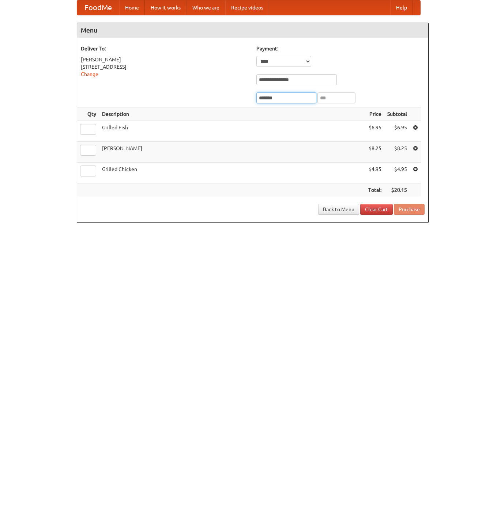 The width and height of the screenshot is (497, 517). What do you see at coordinates (90, 74) in the screenshot?
I see `a: Change` at bounding box center [90, 74].